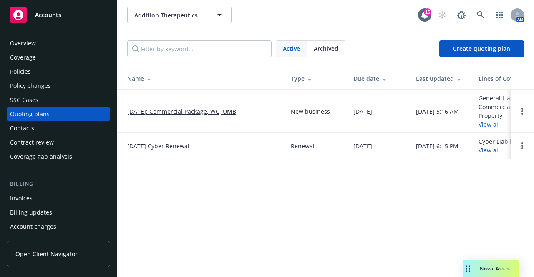 This screenshot has height=277, width=534. What do you see at coordinates (30, 86) in the screenshot?
I see `div: Policy changes` at bounding box center [30, 86].